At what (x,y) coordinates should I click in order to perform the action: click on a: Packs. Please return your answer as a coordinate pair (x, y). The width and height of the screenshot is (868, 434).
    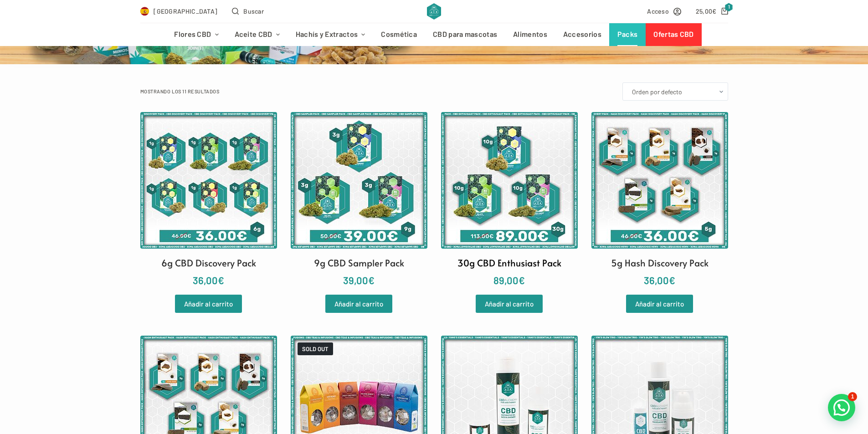
    Looking at the image, I should click on (627, 35).